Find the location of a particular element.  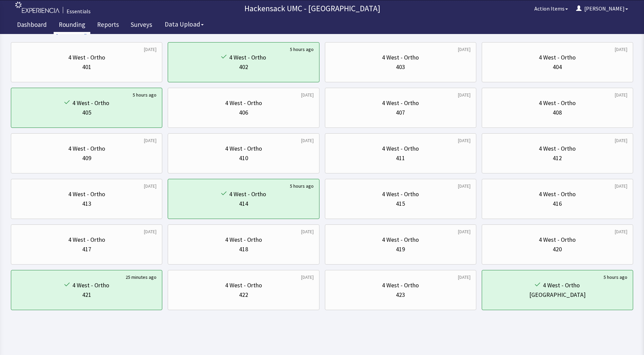

div: 405 is located at coordinates (86, 112).